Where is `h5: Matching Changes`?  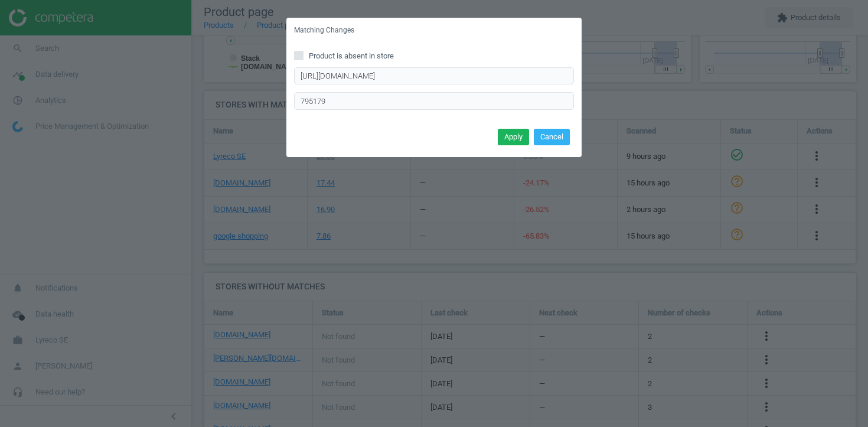 h5: Matching Changes is located at coordinates (324, 30).